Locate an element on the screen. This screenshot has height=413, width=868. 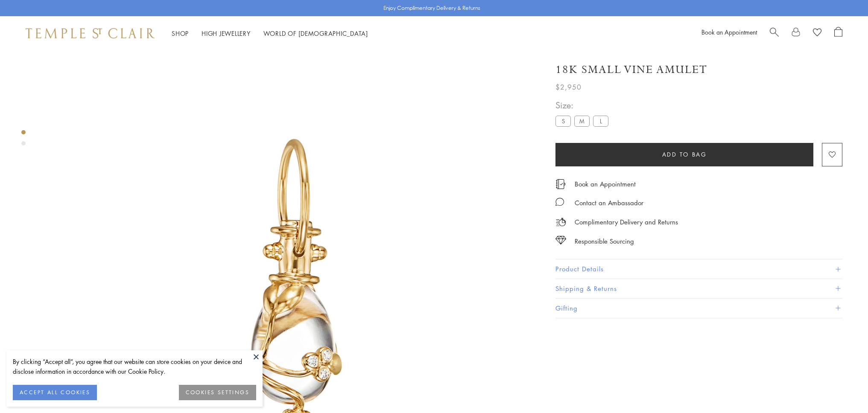
a: Search is located at coordinates (774, 33).